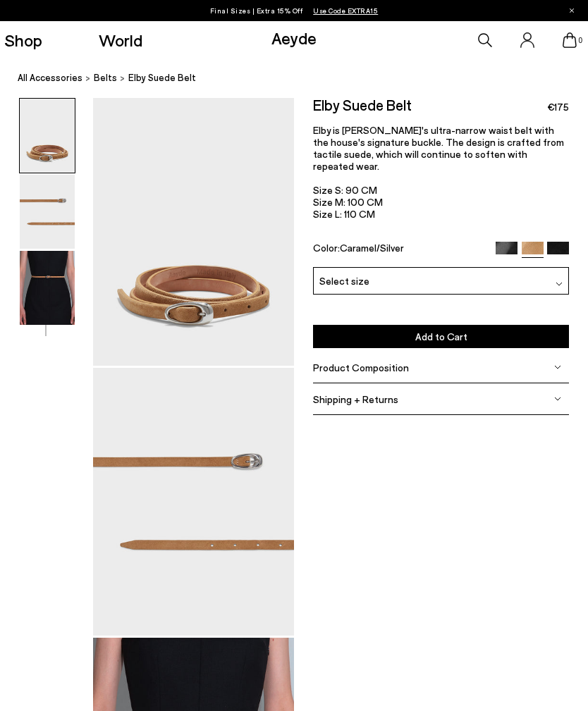  Describe the element at coordinates (400, 249) in the screenshot. I see `div: Color:` at that location.